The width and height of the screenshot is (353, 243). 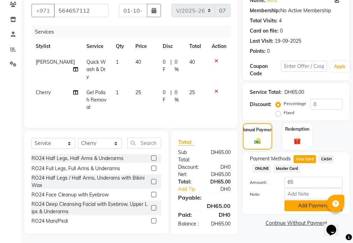 What do you see at coordinates (145, 46) in the screenshot?
I see `th: Price` at bounding box center [145, 46].